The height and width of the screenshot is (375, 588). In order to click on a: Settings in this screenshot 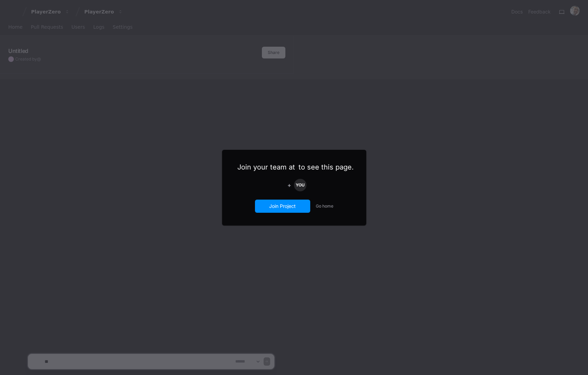, I will do `click(122, 27)`.